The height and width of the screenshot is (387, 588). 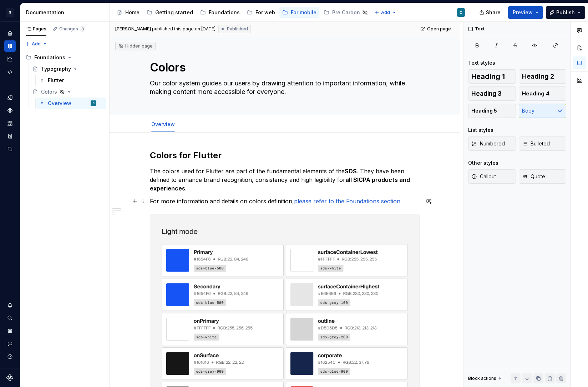 What do you see at coordinates (492, 77) in the screenshot?
I see `button: Heading 1` at bounding box center [492, 77].